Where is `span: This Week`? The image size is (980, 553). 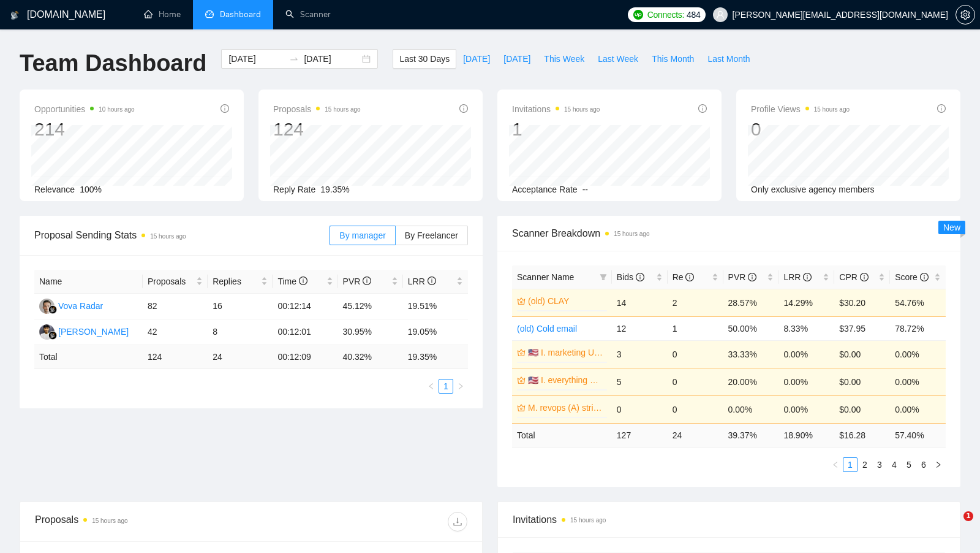
span: This Week is located at coordinates (564, 59).